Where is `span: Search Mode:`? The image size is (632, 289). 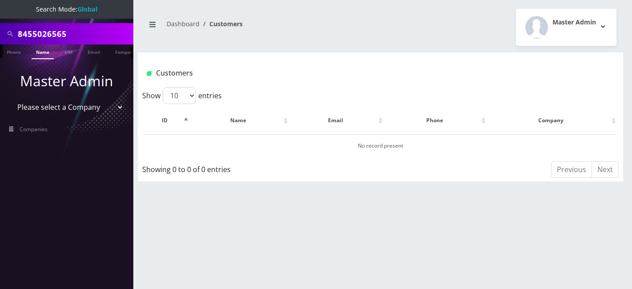 span: Search Mode: is located at coordinates (67, 9).